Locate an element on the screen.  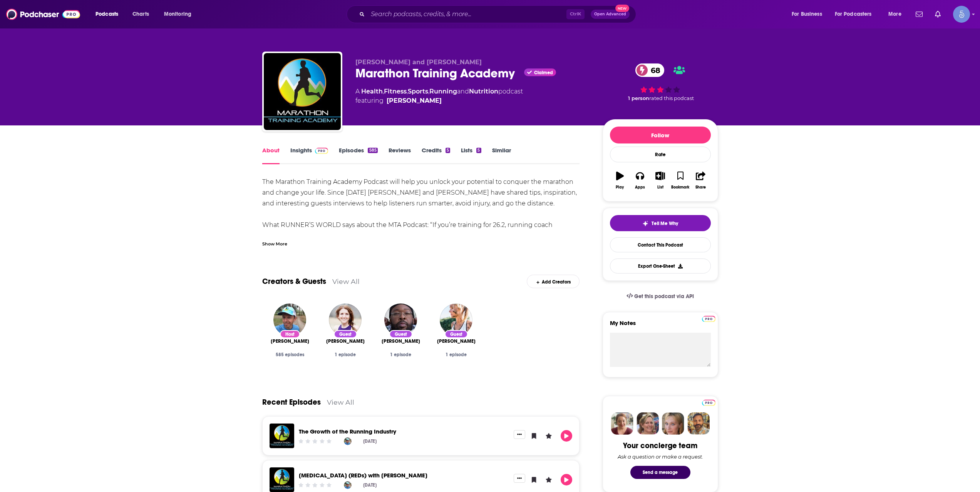
img: User Profile is located at coordinates (962, 14).